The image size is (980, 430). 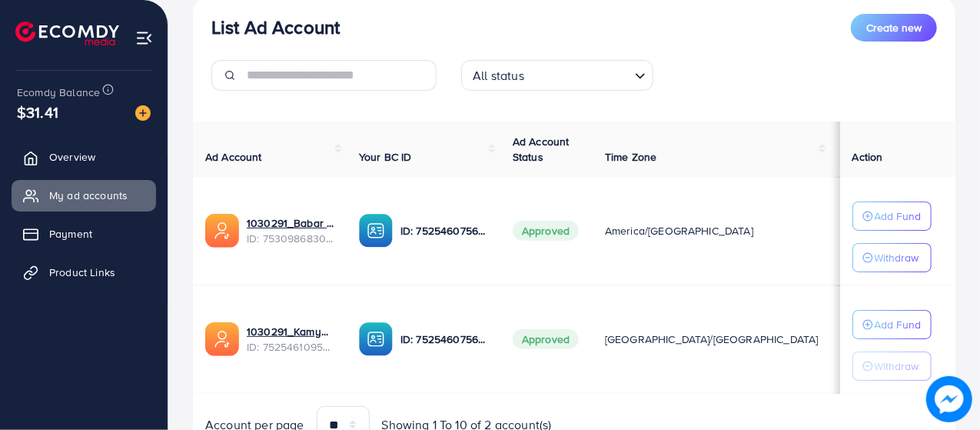 What do you see at coordinates (276, 27) in the screenshot?
I see `h3: List Ad Account` at bounding box center [276, 27].